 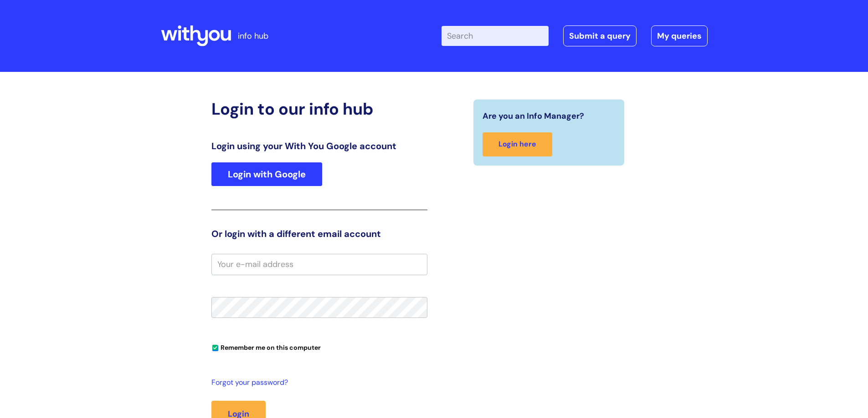 I want to click on a: My queries, so click(x=679, y=36).